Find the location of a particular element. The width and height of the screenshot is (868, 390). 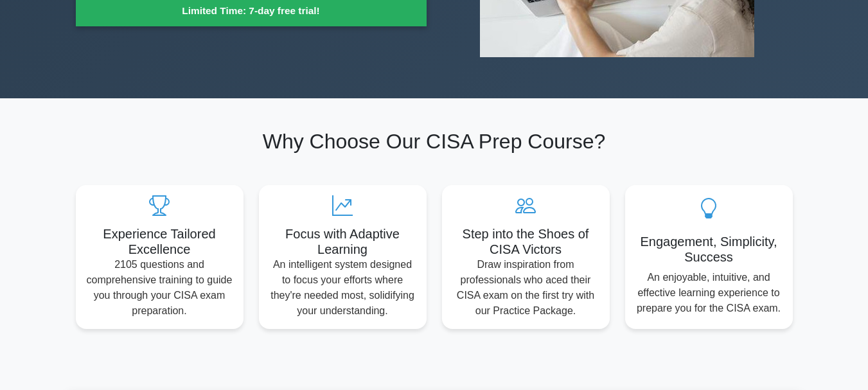

p: An intelligent system designed to focus your efforts where they're needed most, solidifying your ... is located at coordinates (343, 288).